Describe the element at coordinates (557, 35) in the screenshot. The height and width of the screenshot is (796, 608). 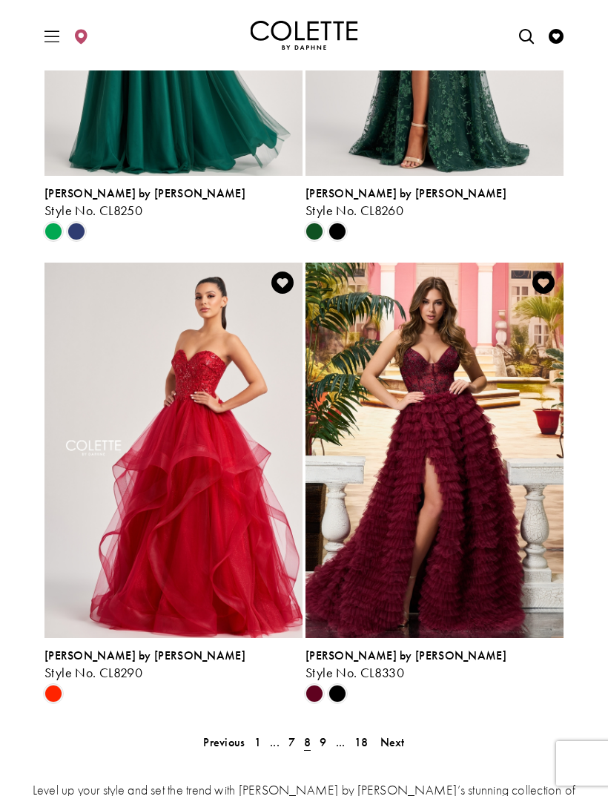
I see `a: Visit Wishlist Page` at that location.